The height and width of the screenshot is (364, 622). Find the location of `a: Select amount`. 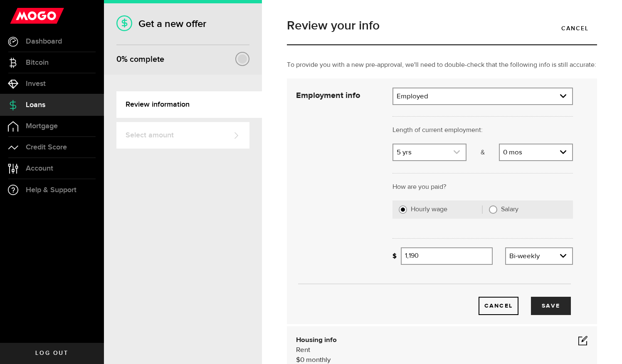

a: Select amount is located at coordinates (183, 135).